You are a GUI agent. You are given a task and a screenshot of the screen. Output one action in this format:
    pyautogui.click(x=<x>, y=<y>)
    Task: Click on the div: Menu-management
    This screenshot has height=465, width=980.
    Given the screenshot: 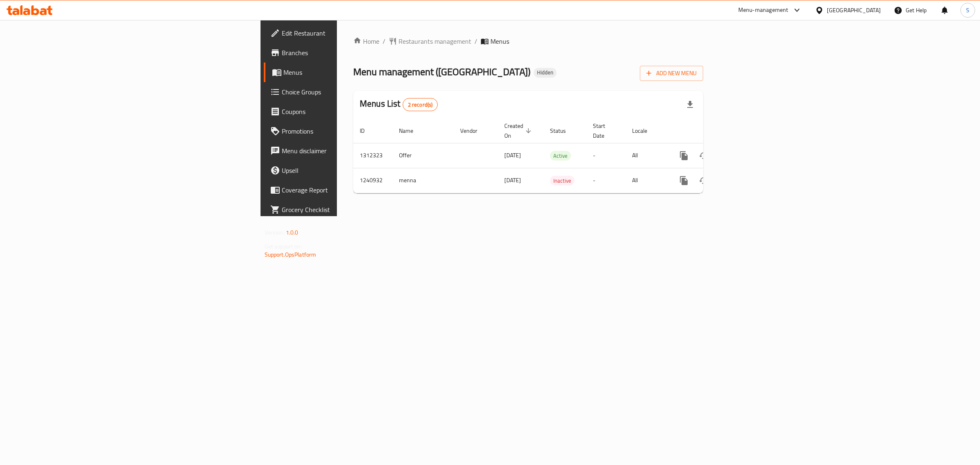 What is the action you would take?
    pyautogui.click(x=763, y=11)
    